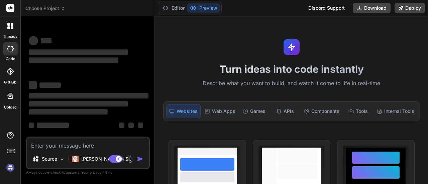  Describe the element at coordinates (10, 168) in the screenshot. I see `img: signin` at that location.